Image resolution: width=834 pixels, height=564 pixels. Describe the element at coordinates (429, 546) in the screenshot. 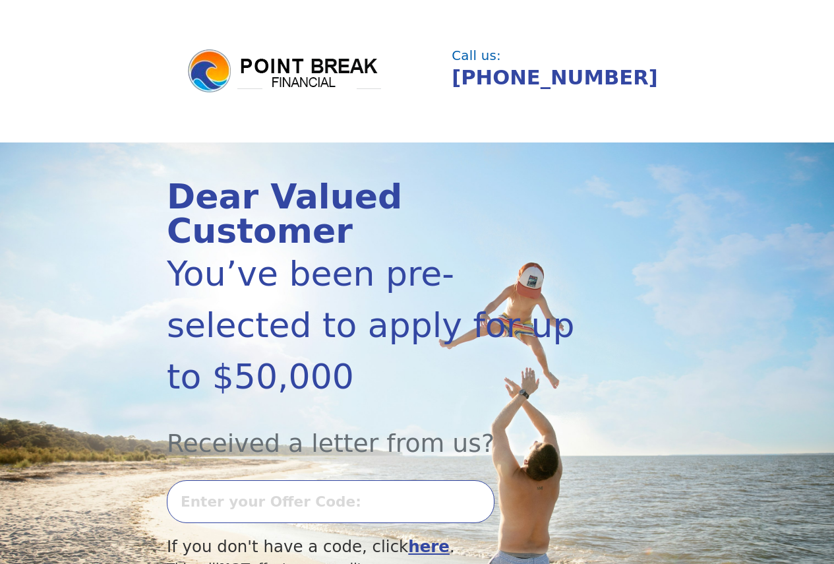

I see `a: here` at that location.